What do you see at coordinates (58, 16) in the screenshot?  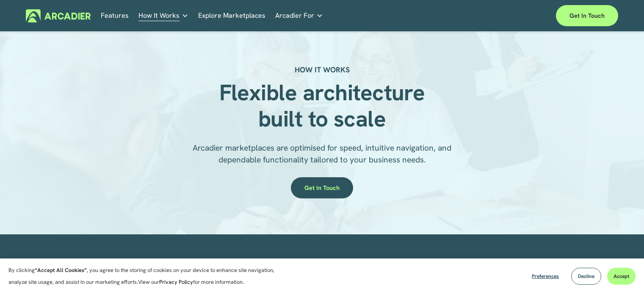 I see `img: Arcadier` at bounding box center [58, 16].